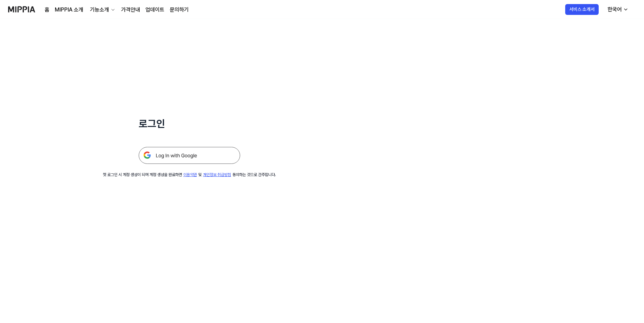 Image resolution: width=644 pixels, height=323 pixels. Describe the element at coordinates (582, 10) in the screenshot. I see `button: 서비스 소개서` at that location.